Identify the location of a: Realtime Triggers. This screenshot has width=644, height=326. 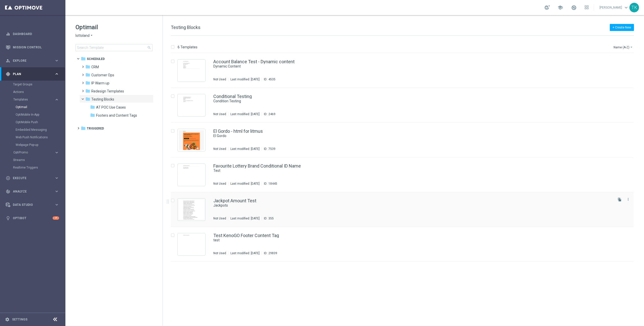
(33, 167).